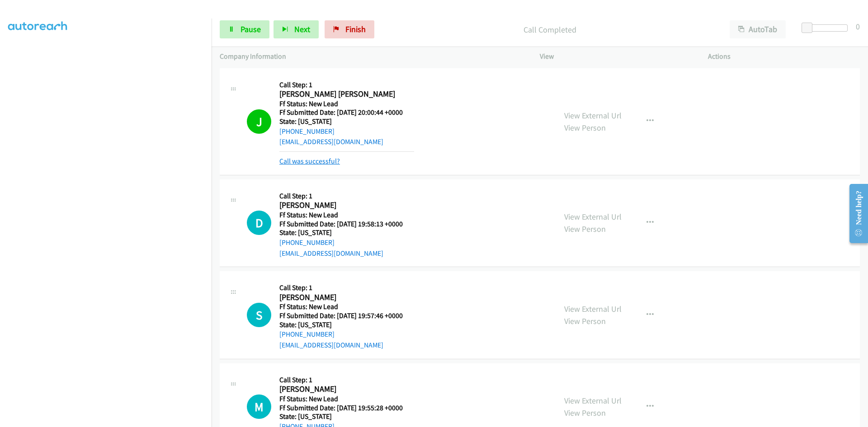  Describe the element at coordinates (259, 407) in the screenshot. I see `h1: M` at that location.